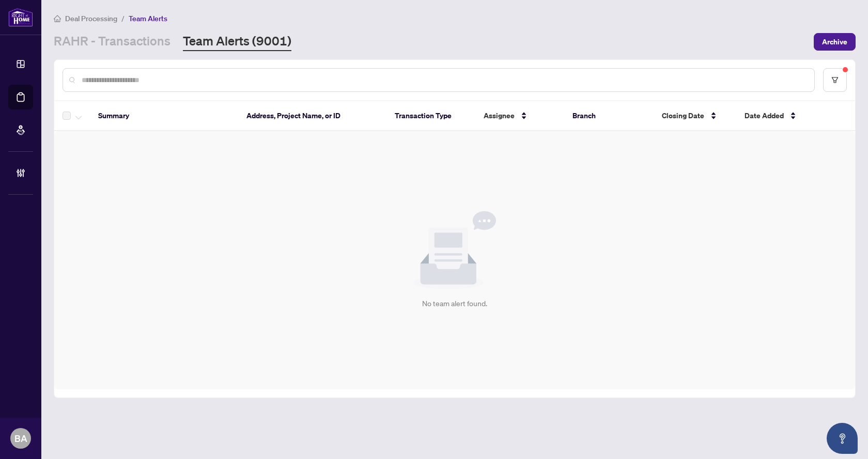 The width and height of the screenshot is (868, 459). I want to click on th: Transaction Type, so click(430, 116).